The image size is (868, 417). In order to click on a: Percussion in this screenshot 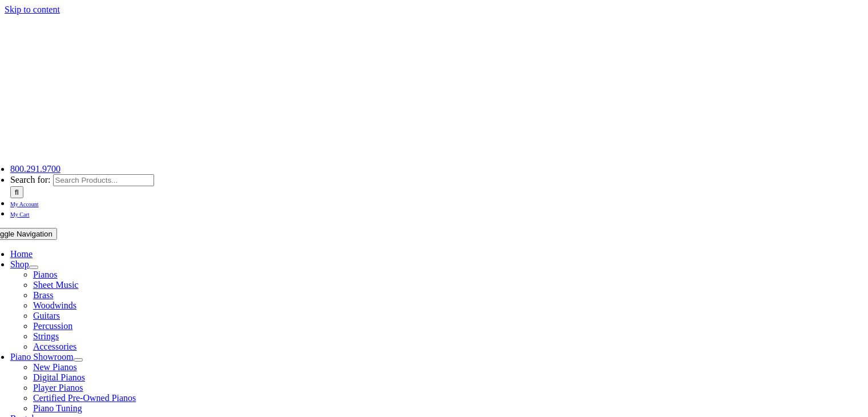, I will do `click(52, 325)`.